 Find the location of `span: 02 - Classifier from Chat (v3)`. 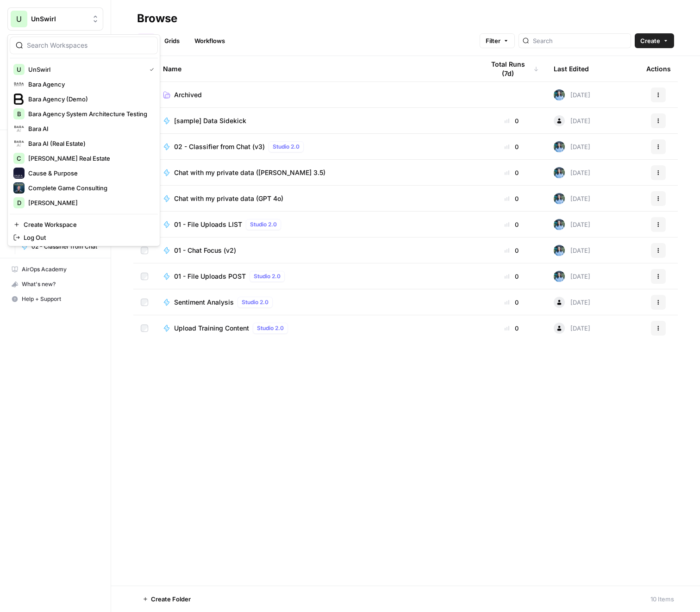

span: 02 - Classifier from Chat (v3) is located at coordinates (219, 147).